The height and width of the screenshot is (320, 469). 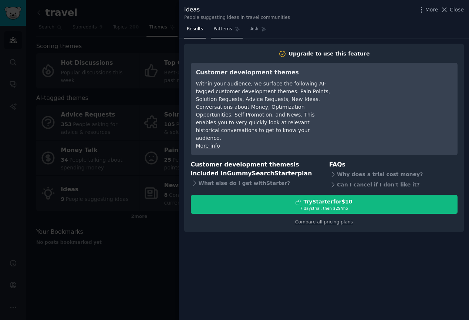 I want to click on a: Patterns, so click(x=226, y=31).